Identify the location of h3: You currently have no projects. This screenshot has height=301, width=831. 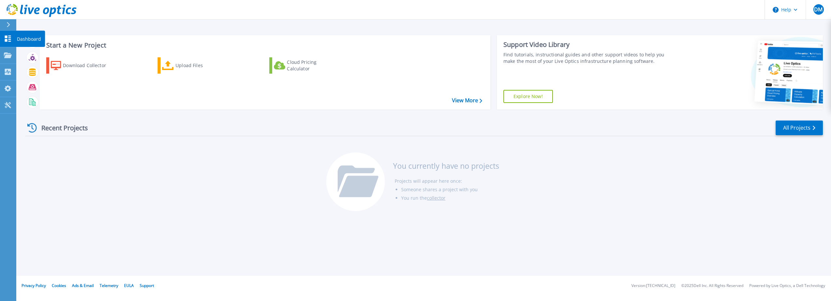
(446, 166).